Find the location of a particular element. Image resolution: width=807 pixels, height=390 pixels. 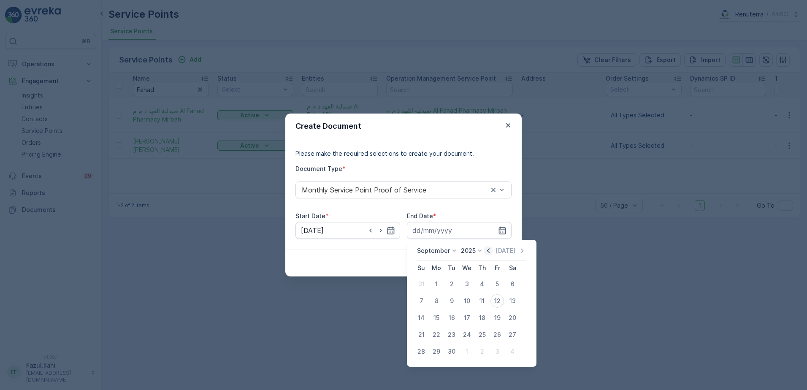

label: Start Date is located at coordinates (310, 216).